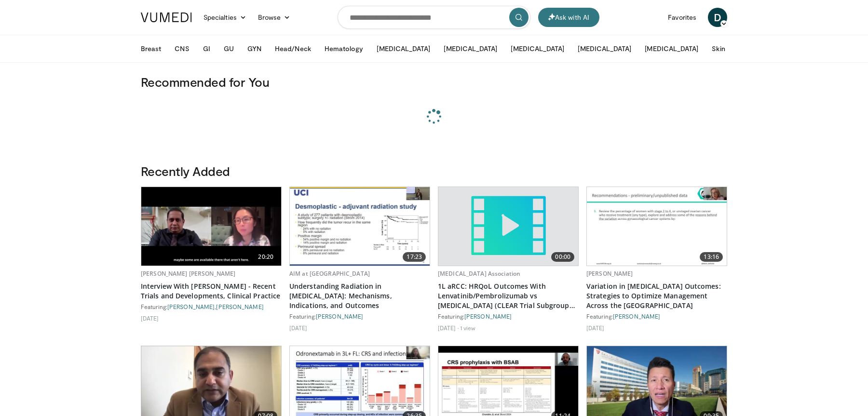 The image size is (868, 416). Describe the element at coordinates (468, 328) in the screenshot. I see `li: 1 view` at that location.